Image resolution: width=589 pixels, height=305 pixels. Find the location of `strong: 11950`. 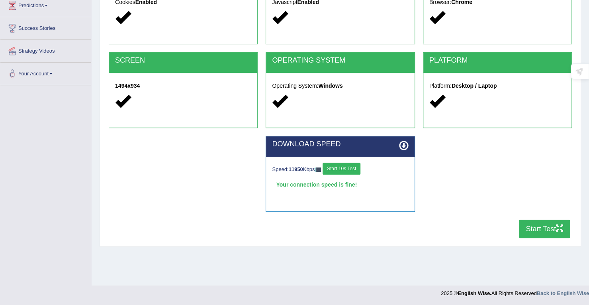

strong: 11950 is located at coordinates (296, 169).